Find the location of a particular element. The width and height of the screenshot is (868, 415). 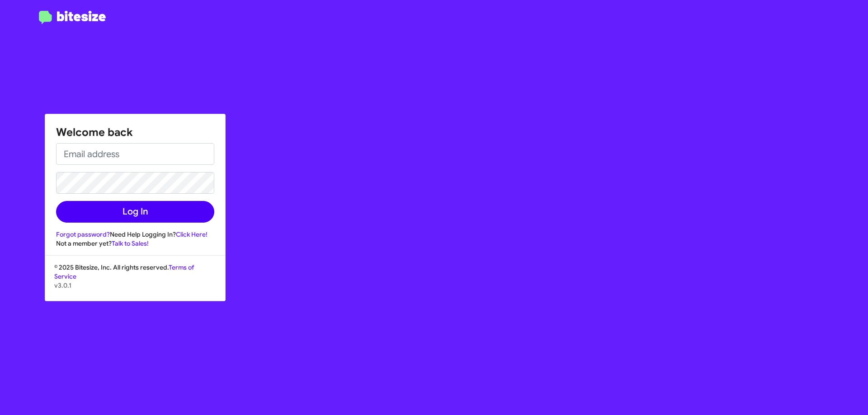

button: Log In is located at coordinates (135, 212).